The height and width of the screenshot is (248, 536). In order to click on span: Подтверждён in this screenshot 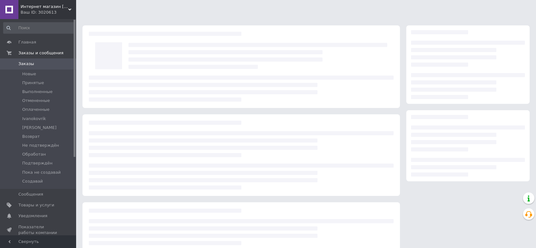, I will do `click(37, 163)`.